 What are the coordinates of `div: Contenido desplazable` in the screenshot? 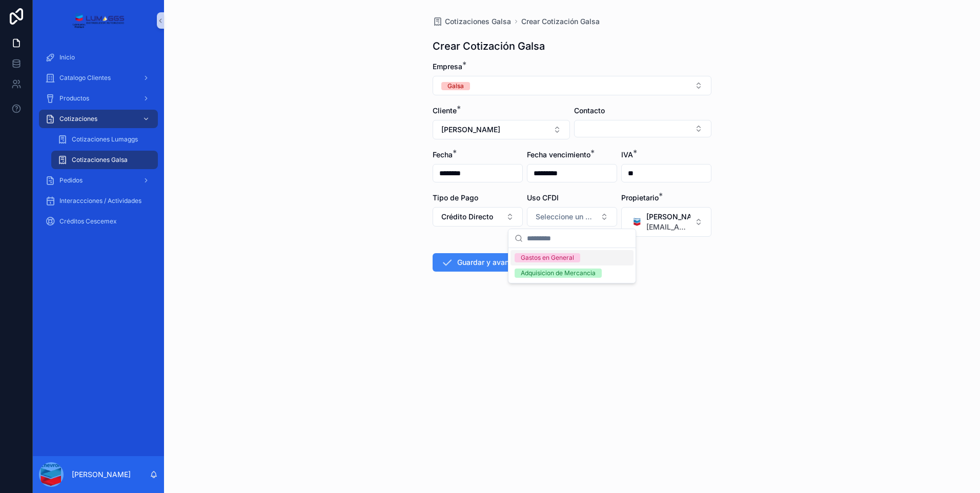 It's located at (99, 142).